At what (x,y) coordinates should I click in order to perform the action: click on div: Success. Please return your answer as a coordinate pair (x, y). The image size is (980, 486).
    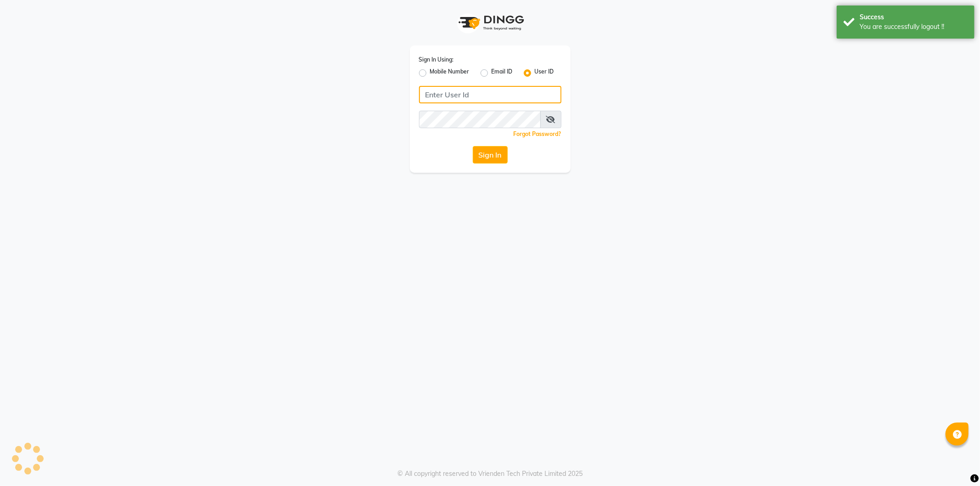
    Looking at the image, I should click on (913, 17).